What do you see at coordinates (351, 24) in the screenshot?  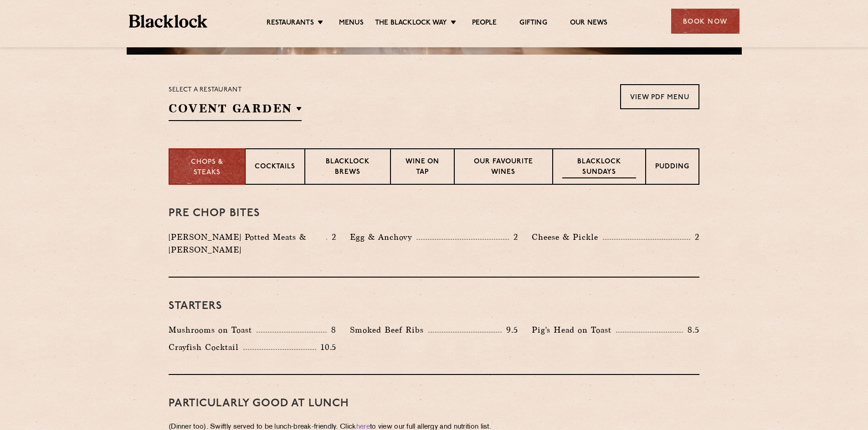 I see `a: Menus` at bounding box center [351, 24].